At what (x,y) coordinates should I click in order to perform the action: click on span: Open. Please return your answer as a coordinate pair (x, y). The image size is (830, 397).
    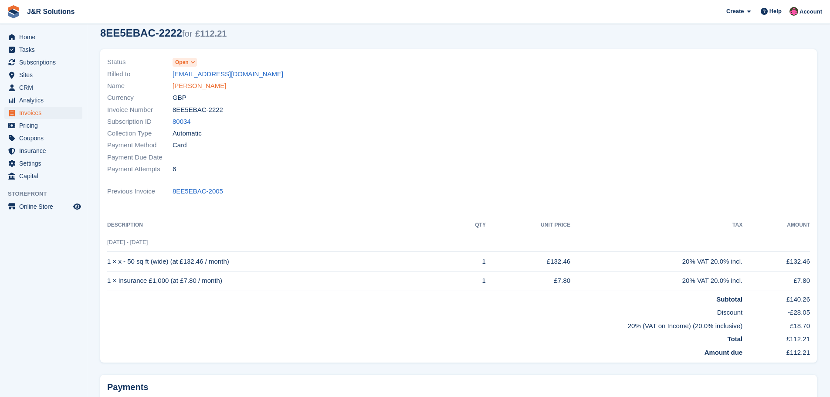
    Looking at the image, I should click on (182, 62).